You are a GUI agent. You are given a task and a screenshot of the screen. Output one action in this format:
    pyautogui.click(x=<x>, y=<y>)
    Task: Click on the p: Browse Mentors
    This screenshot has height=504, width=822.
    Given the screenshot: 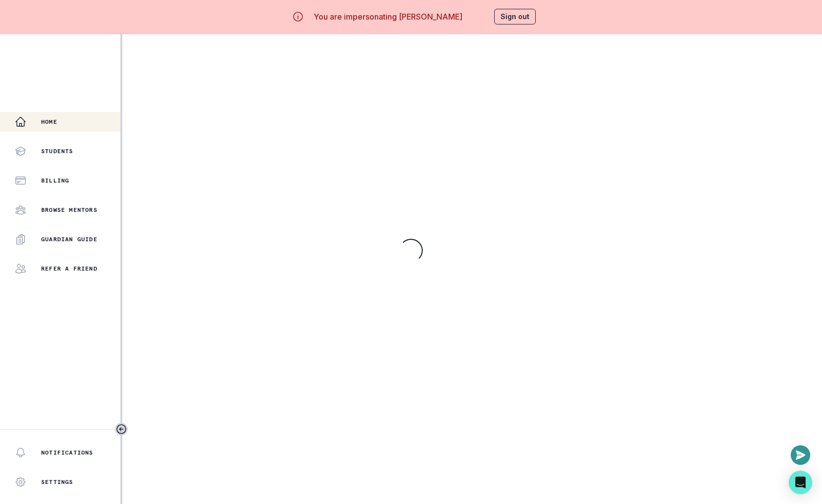 What is the action you would take?
    pyautogui.click(x=69, y=210)
    